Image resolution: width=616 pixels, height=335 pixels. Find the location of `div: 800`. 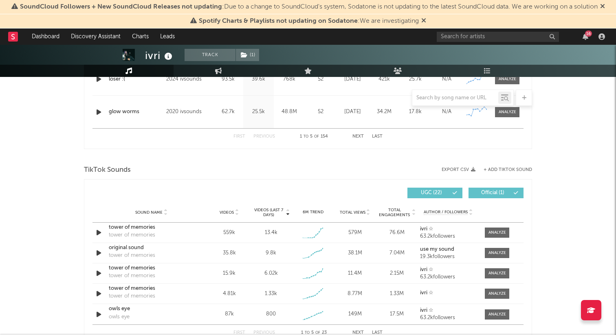

div: 800 is located at coordinates (271, 314).